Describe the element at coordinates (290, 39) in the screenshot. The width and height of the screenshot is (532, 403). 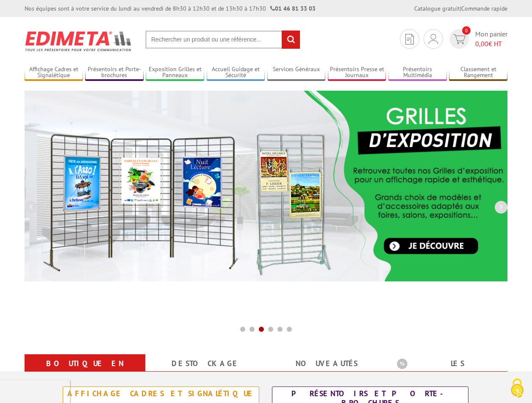
I see `input: rechercher` at that location.